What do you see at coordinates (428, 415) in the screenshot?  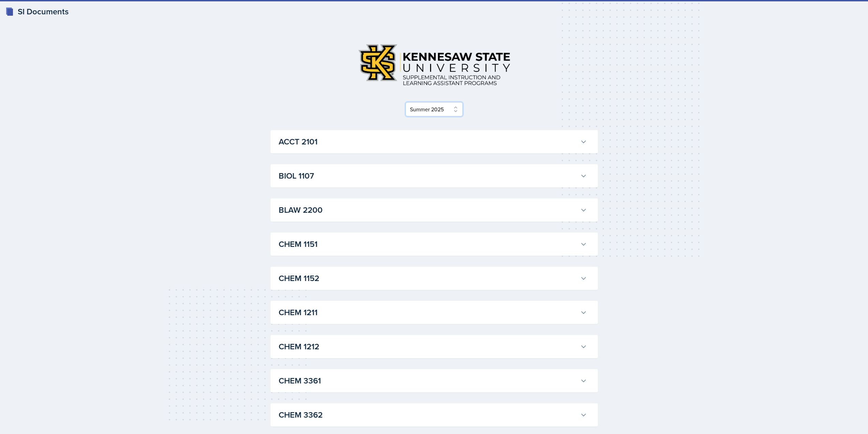 I see `h3: CHEM 3362` at bounding box center [428, 415].